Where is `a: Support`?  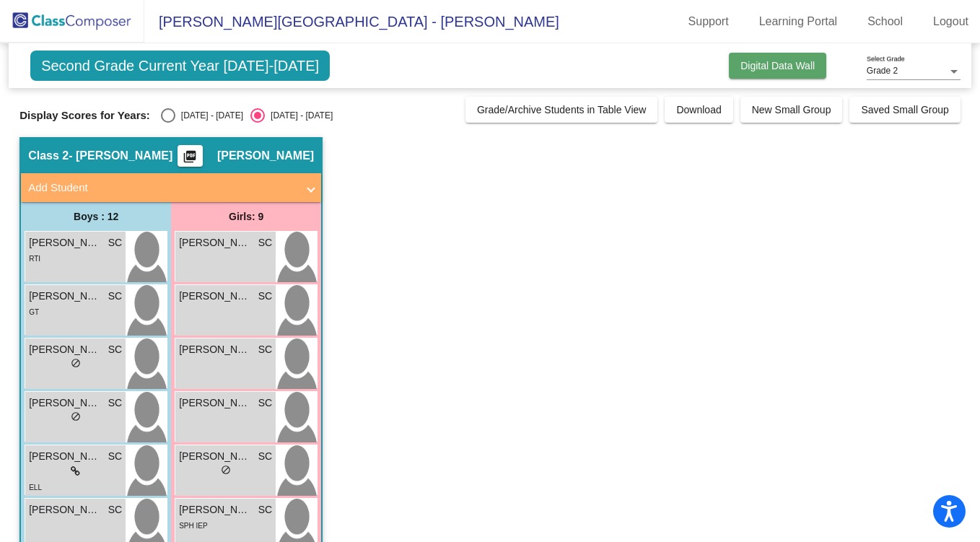 a: Support is located at coordinates (708, 21).